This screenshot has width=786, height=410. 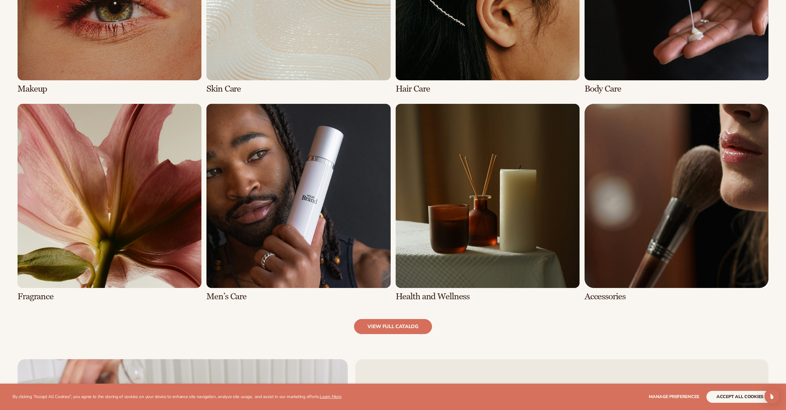 What do you see at coordinates (298, 89) in the screenshot?
I see `h3: Skin Care` at bounding box center [298, 89].